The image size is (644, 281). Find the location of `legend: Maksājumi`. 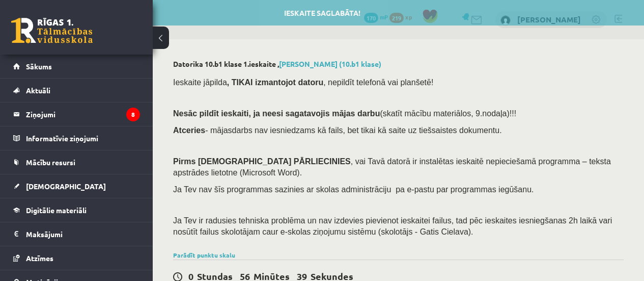

legend: Maksājumi is located at coordinates (83, 234).